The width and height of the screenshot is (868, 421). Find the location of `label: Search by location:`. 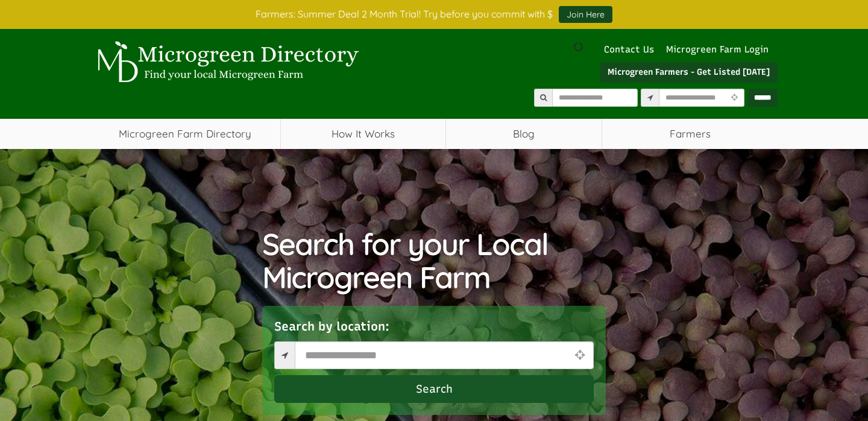

label: Search by location: is located at coordinates (332, 326).